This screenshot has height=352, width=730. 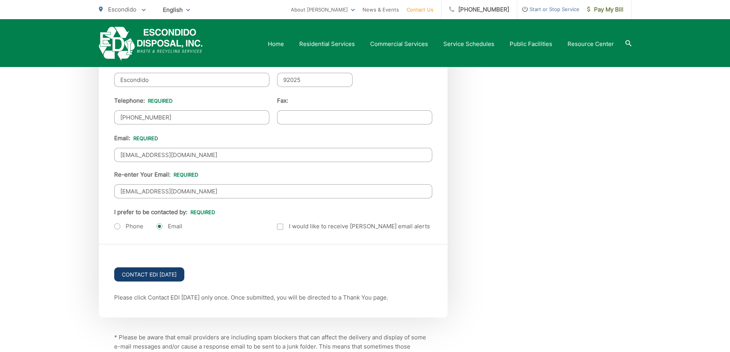 I want to click on label: Fax:, so click(x=282, y=101).